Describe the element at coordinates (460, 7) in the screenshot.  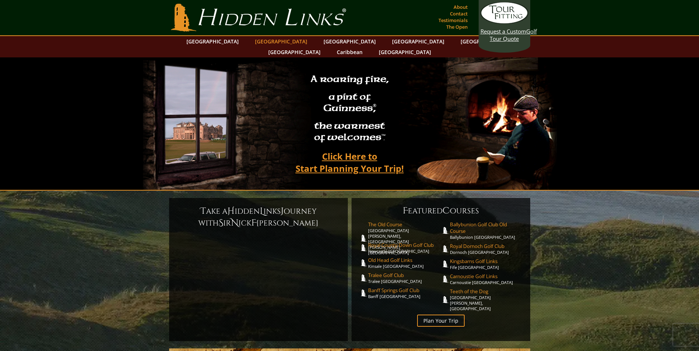
I see `a: About` at that location.